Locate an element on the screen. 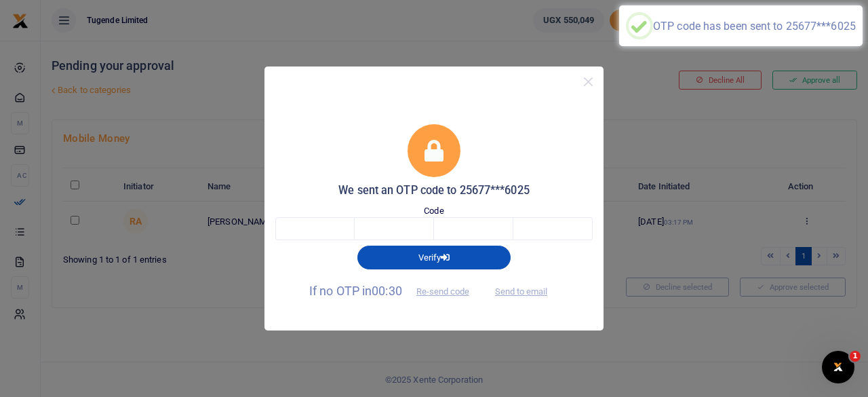 The width and height of the screenshot is (868, 397). span: 00:30 is located at coordinates (386, 291).